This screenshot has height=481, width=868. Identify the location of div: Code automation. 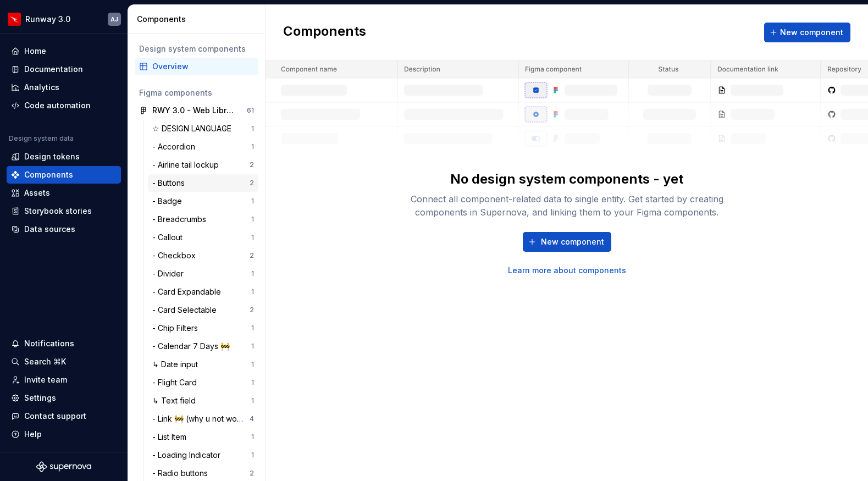
(57, 106).